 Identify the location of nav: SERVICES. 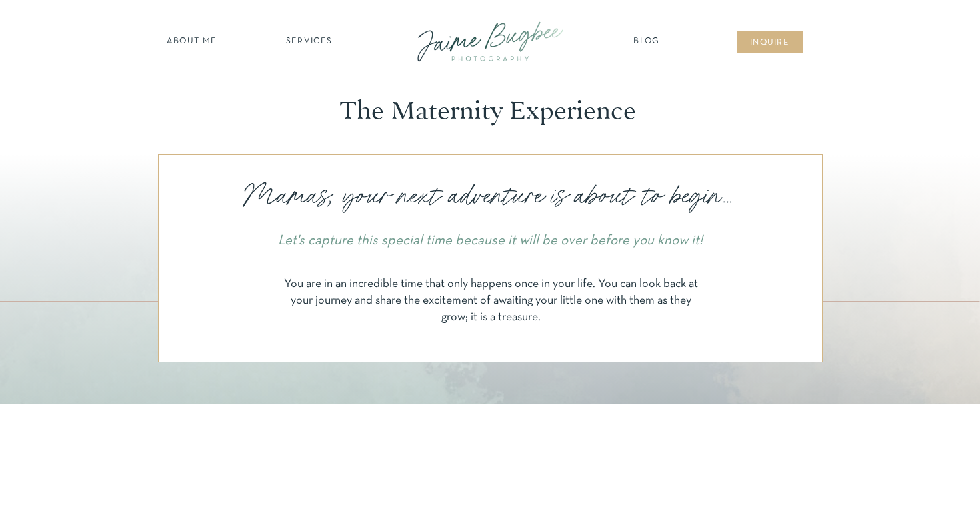
(309, 42).